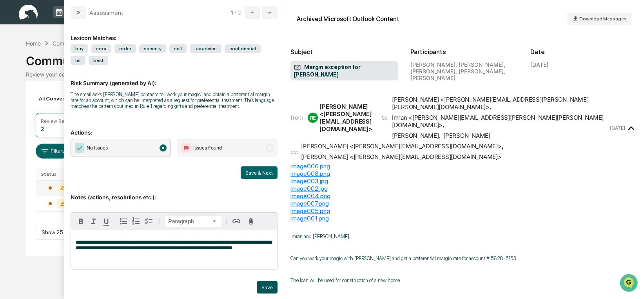  I want to click on button: Bold, so click(81, 221).